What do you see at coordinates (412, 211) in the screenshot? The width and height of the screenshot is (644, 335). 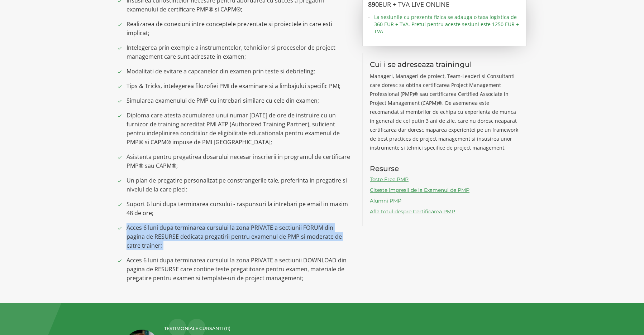 I see `a: Afla totul despre Certificarea PMP` at bounding box center [412, 211].